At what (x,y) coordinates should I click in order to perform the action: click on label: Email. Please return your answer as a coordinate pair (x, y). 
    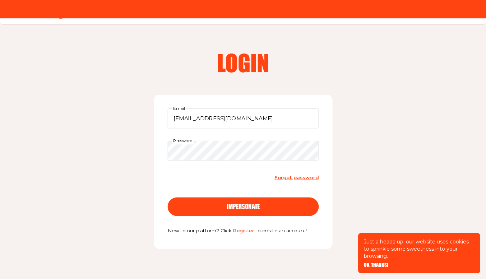
    Looking at the image, I should click on (179, 108).